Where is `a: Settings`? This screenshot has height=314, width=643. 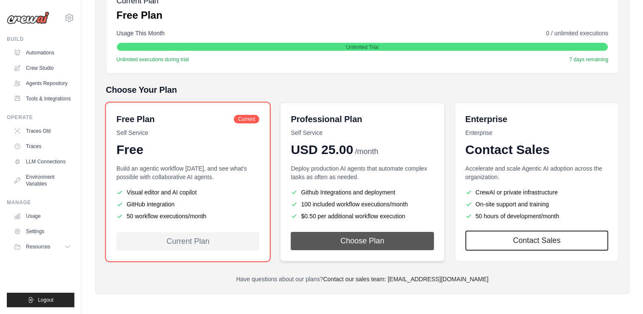
a: Settings is located at coordinates (42, 231).